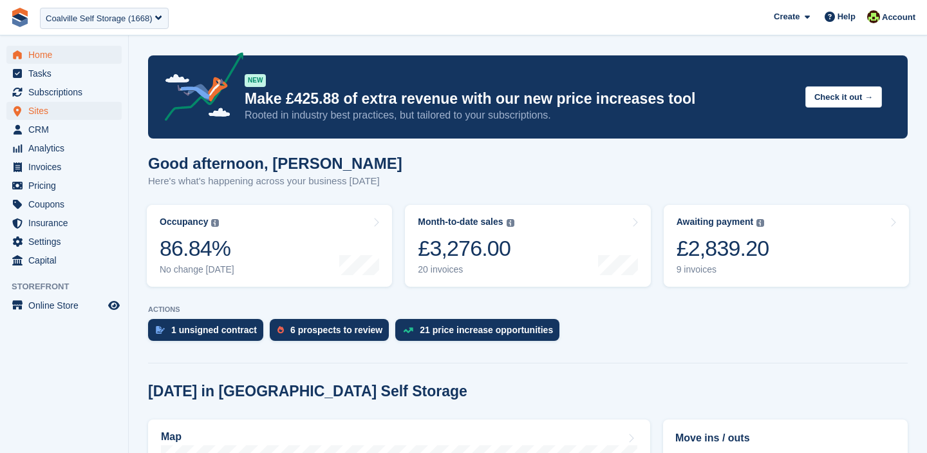 The height and width of the screenshot is (453, 927). Describe the element at coordinates (67, 55) in the screenshot. I see `span: Home` at that location.